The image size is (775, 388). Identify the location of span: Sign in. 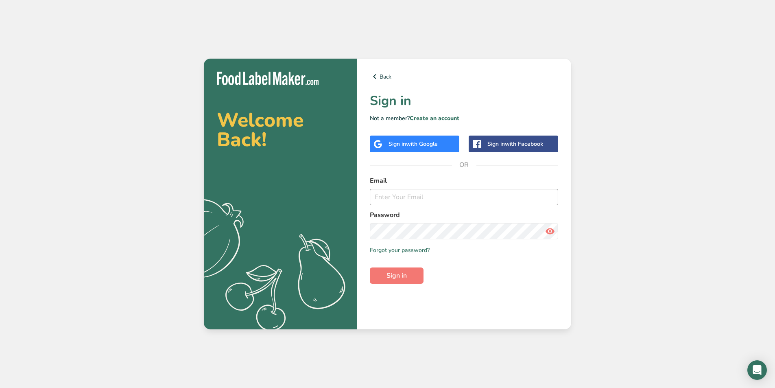
(397, 275).